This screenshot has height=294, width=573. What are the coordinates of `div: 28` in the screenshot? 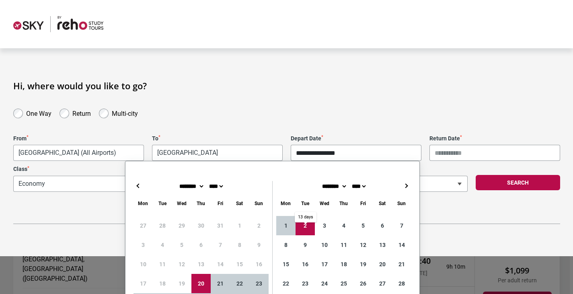 It's located at (402, 284).